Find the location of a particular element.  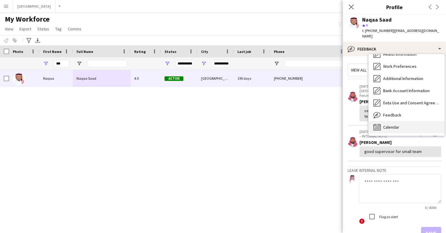

span: Naqaa Saad is located at coordinates (86, 78).